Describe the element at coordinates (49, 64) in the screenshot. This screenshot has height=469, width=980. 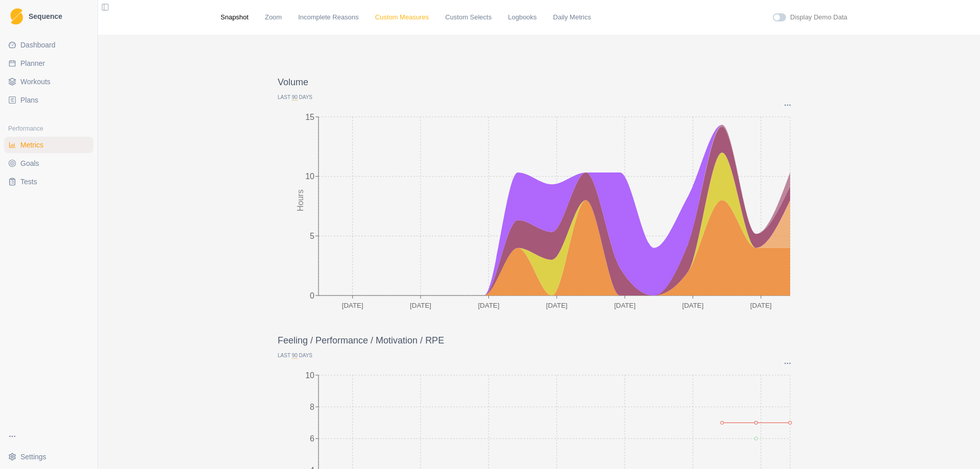
I see `a: Planner` at that location.